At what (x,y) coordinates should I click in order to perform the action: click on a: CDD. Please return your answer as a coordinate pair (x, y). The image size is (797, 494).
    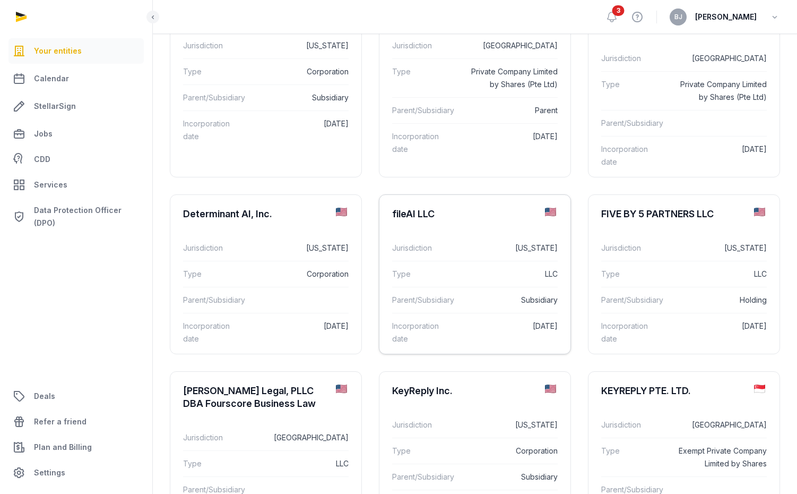
    Looking at the image, I should click on (76, 159).